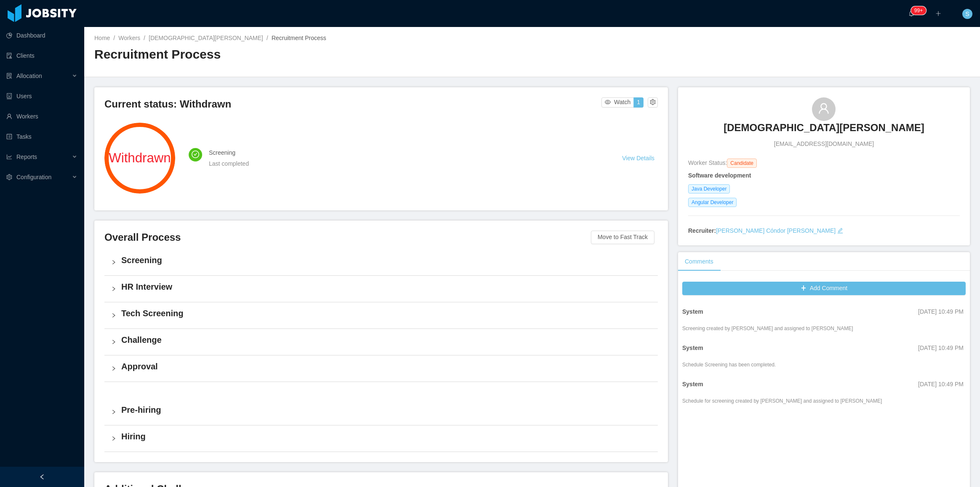  What do you see at coordinates (382, 438) in the screenshot?
I see `div: icon: rightHiring` at bounding box center [382, 438].